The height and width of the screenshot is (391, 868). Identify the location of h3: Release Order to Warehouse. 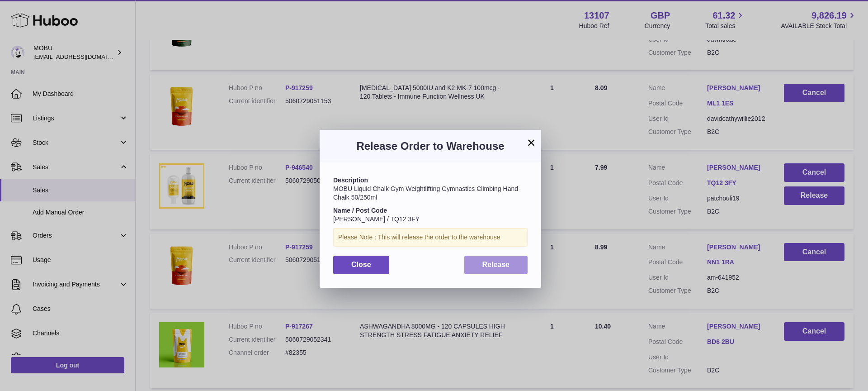
(430, 146).